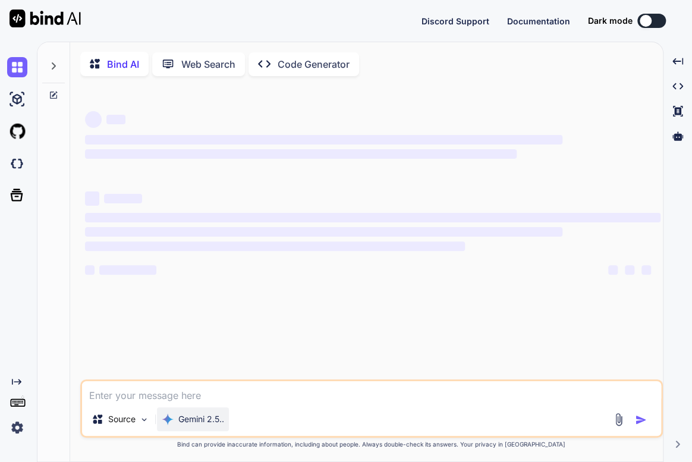 The image size is (692, 462). Describe the element at coordinates (17, 163) in the screenshot. I see `img: darkCloudIdeIcon` at that location.